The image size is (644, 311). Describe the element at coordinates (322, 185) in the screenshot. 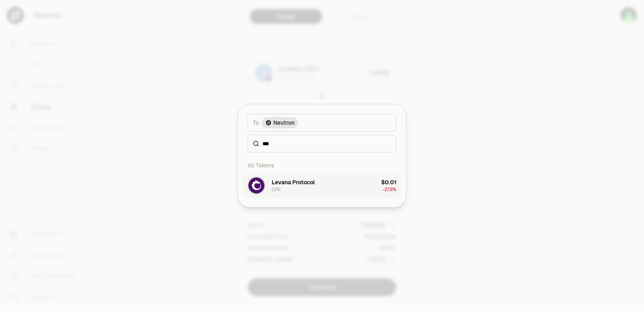

I see `button: LVN LogoLevana ProtocolLVN$0.01-2.19%` at that location.